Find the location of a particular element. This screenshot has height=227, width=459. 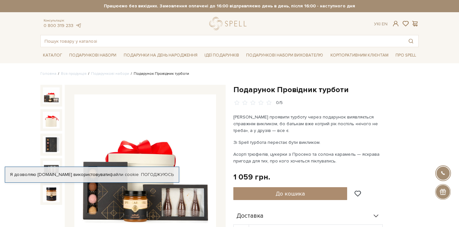

a: En is located at coordinates (385, 24).